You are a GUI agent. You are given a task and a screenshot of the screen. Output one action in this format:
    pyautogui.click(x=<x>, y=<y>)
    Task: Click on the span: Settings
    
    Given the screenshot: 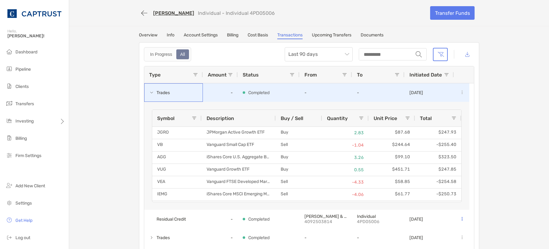 What is the action you would take?
    pyautogui.click(x=23, y=203)
    